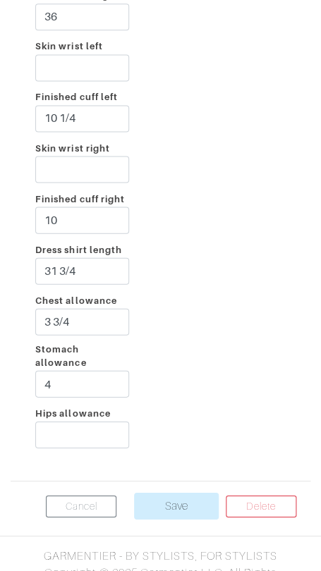 The height and width of the screenshot is (571, 321). I want to click on a: Delete, so click(261, 506).